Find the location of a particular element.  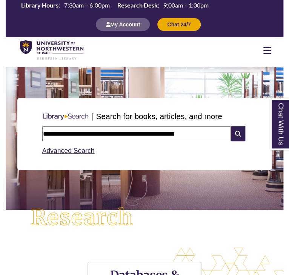

button: My Account is located at coordinates (123, 25).